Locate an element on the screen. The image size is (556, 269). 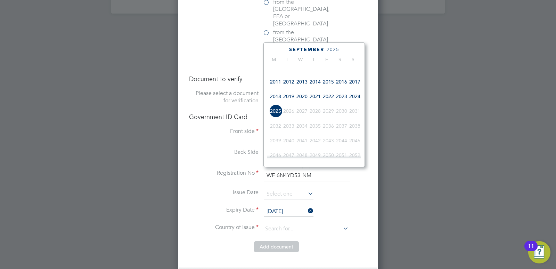
span: 2014 is located at coordinates (315, 82).